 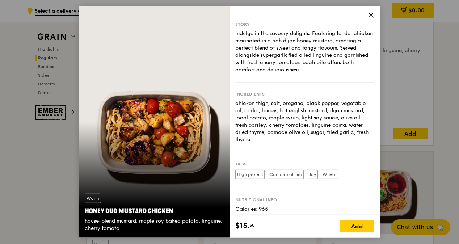 What do you see at coordinates (305, 94) in the screenshot?
I see `div: Ingredients` at bounding box center [305, 94].